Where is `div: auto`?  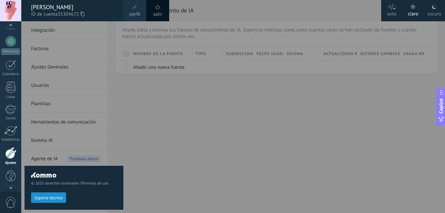
div: auto is located at coordinates (392, 13).